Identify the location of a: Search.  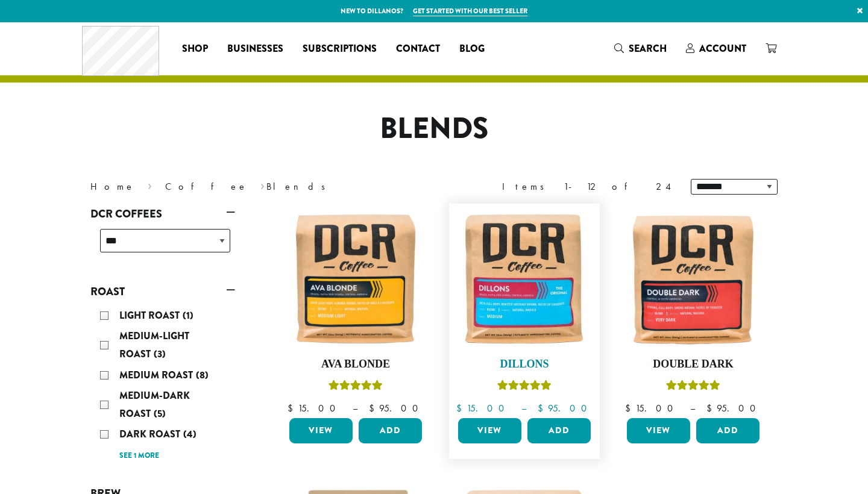
(640, 48).